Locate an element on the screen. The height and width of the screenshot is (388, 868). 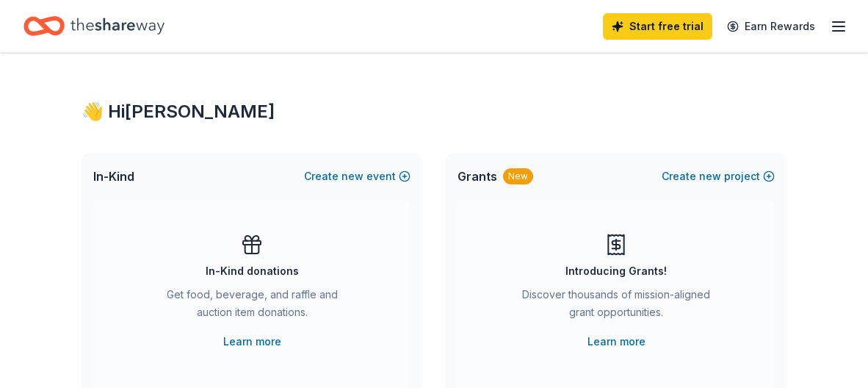
div: Get food, beverage, and raffle and auction item donations. is located at coordinates (252, 306).